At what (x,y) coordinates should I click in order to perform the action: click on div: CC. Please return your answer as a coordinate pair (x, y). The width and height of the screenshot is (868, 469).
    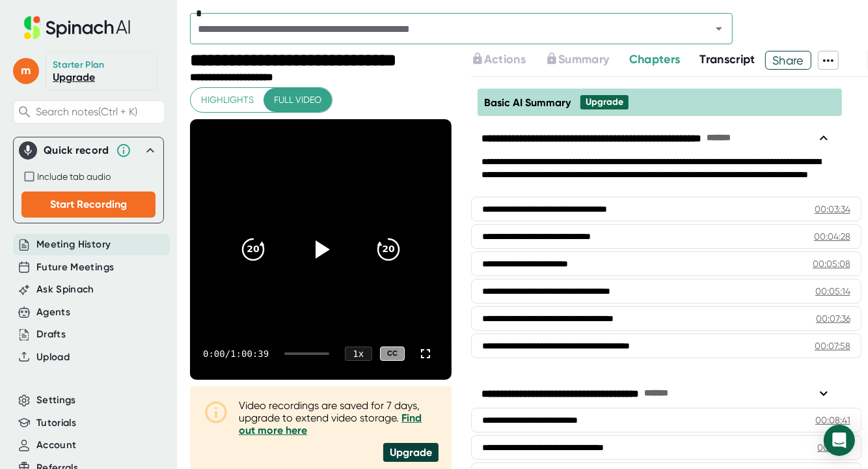
    Looking at the image, I should click on (393, 353).